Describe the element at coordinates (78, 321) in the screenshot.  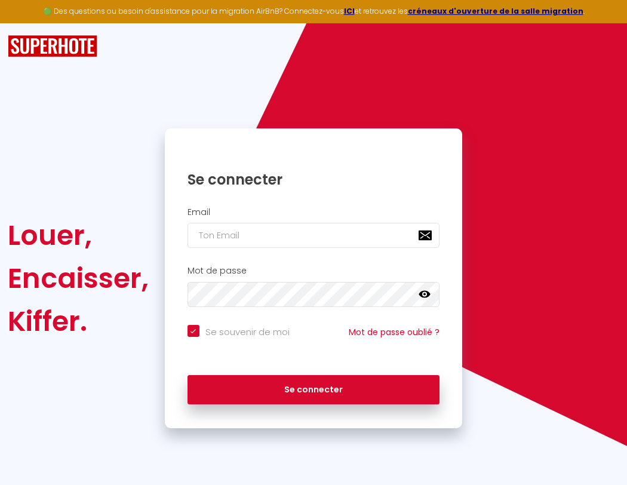
I see `div: Kiffer.` at that location.